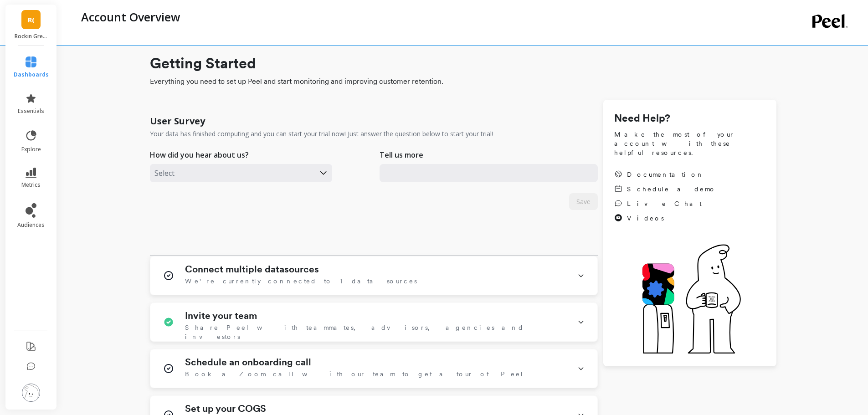 The image size is (868, 415). What do you see at coordinates (645, 218) in the screenshot?
I see `span: Videos` at bounding box center [645, 218].